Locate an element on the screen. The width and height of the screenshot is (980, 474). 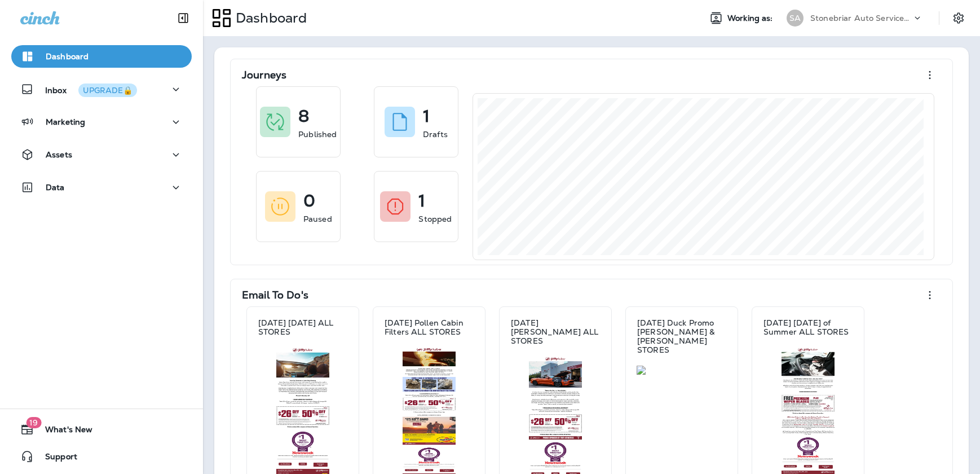
button: 19What's New is located at coordinates (101, 430).